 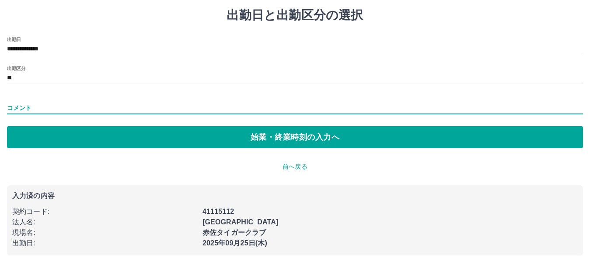 I want to click on b: 赤佐タイガークラブ, so click(x=234, y=232).